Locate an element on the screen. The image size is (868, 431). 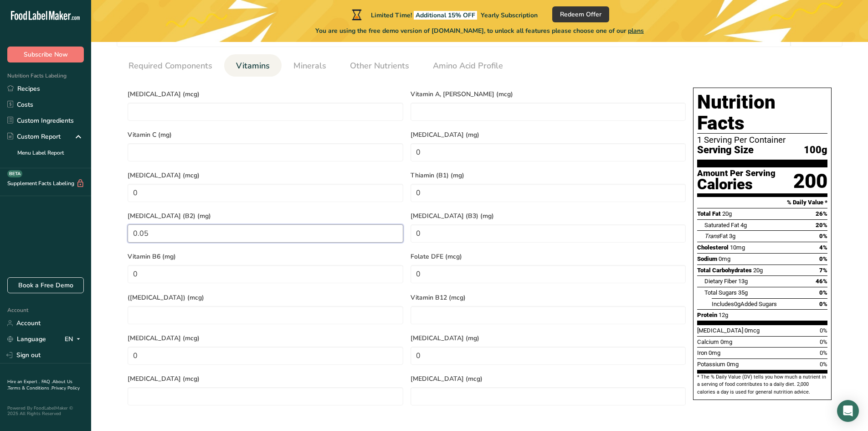
span: 26% is located at coordinates (822, 213).